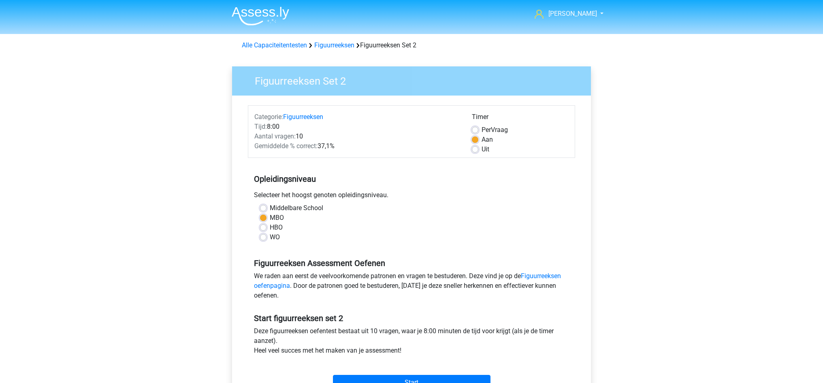 The width and height of the screenshot is (823, 383). I want to click on span: Categorie:, so click(269, 117).